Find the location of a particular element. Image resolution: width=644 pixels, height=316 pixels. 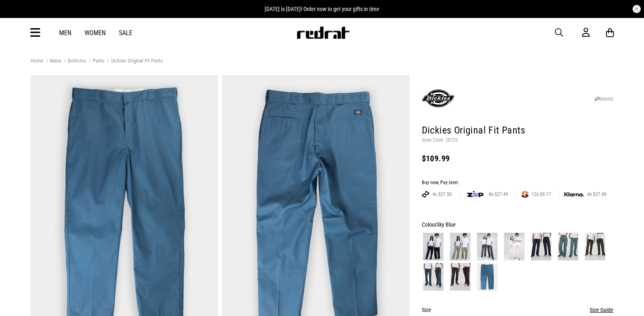

img: Olive Green is located at coordinates (594, 246).